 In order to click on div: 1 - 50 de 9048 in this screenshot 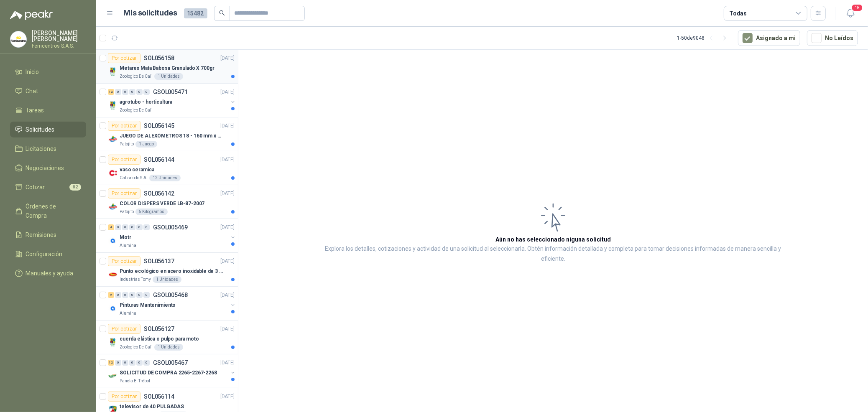, I will do `click(704, 38)`.